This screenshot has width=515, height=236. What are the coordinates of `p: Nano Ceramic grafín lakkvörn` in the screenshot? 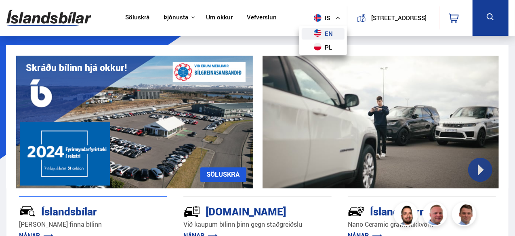 It's located at (421, 224).